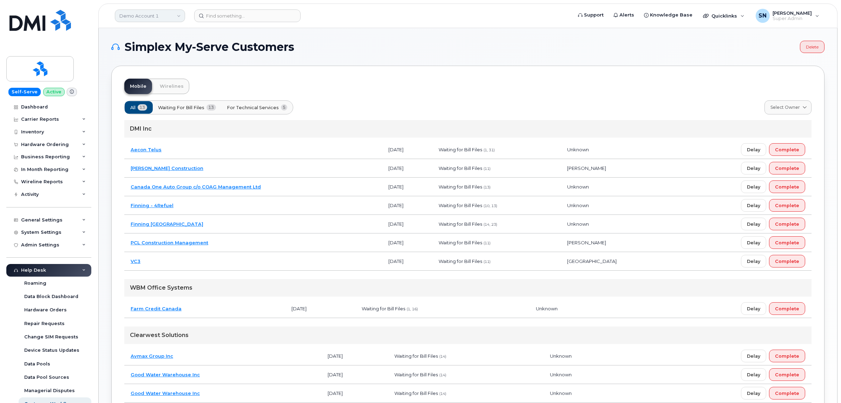 Image resolution: width=841 pixels, height=403 pixels. Describe the element at coordinates (412, 309) in the screenshot. I see `span: (1, 16)` at that location.